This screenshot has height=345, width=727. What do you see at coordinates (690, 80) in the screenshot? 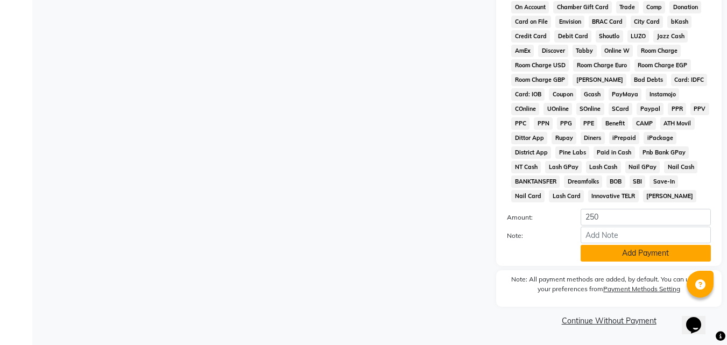
I see `span: Card: IDFC` at bounding box center [690, 80].